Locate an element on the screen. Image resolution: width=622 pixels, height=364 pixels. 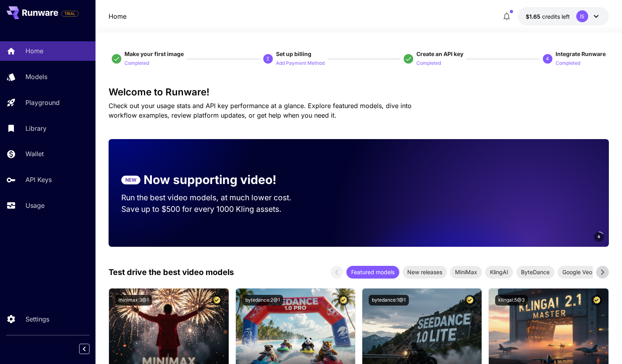
div: IS is located at coordinates (582, 16).